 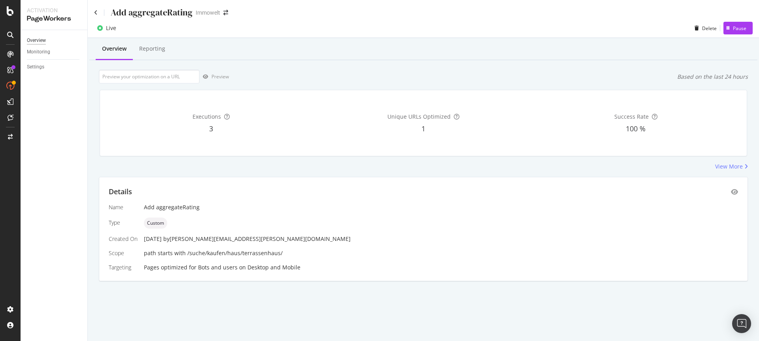 What do you see at coordinates (704, 28) in the screenshot?
I see `button: Delete` at bounding box center [704, 28].